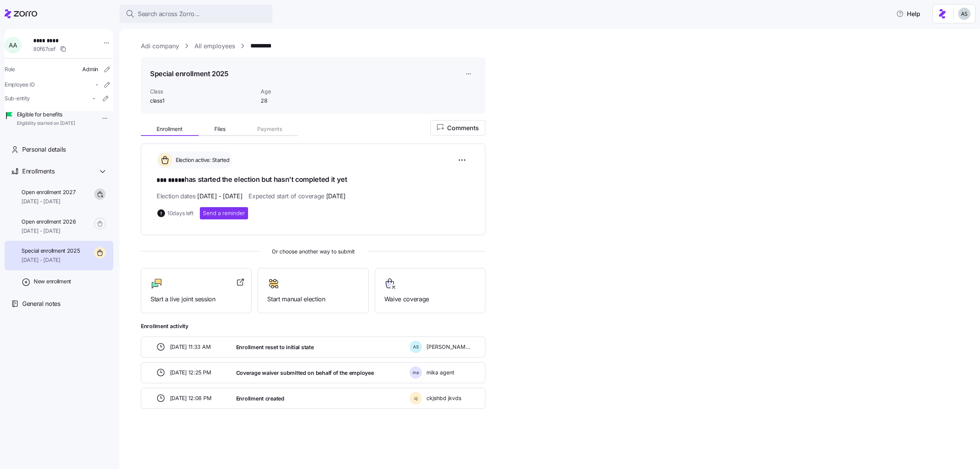 The width and height of the screenshot is (980, 469). I want to click on h1: has started the election but hasn't completed it yet, so click(313, 180).